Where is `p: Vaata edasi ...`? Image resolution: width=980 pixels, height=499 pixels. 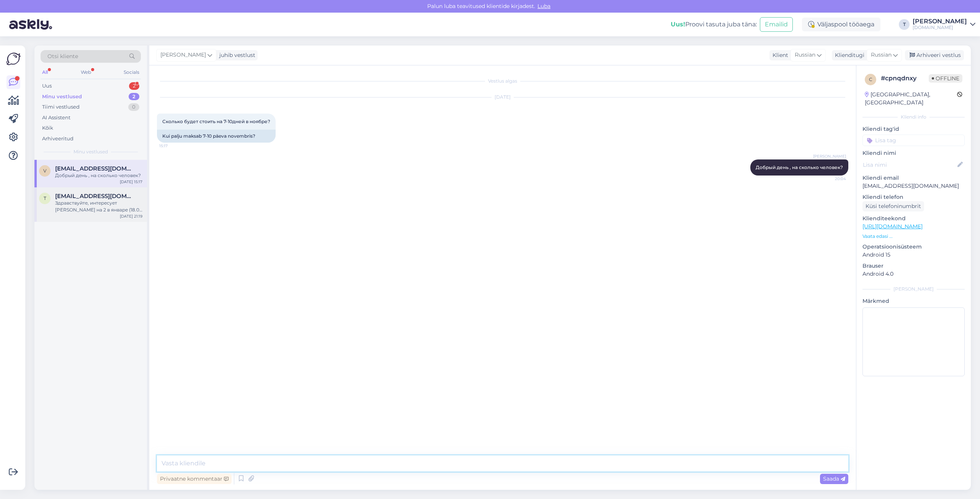 p: Vaata edasi ... is located at coordinates (913, 236).